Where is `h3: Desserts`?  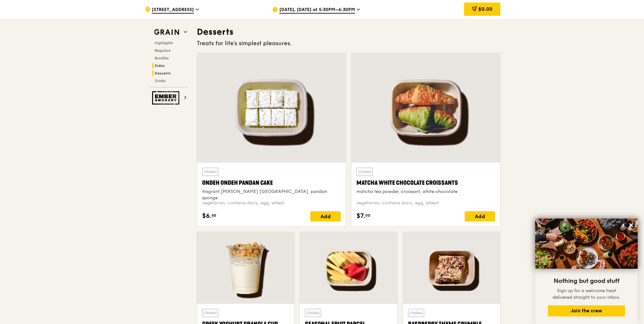 h3: Desserts is located at coordinates (348, 32).